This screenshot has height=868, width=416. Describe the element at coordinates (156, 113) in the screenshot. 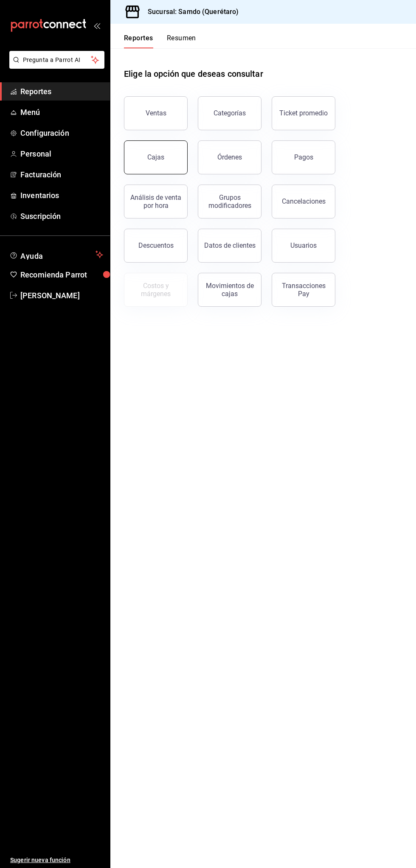

I see `div: Ventas` at that location.